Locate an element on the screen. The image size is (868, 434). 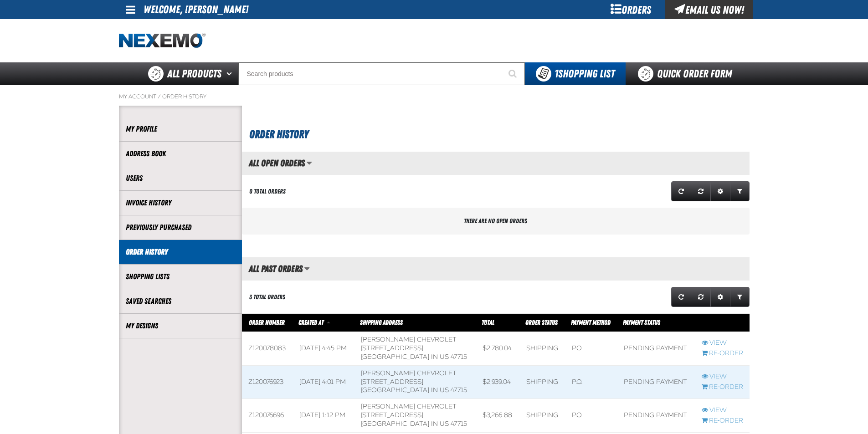
button: Start Searching is located at coordinates (514, 74).